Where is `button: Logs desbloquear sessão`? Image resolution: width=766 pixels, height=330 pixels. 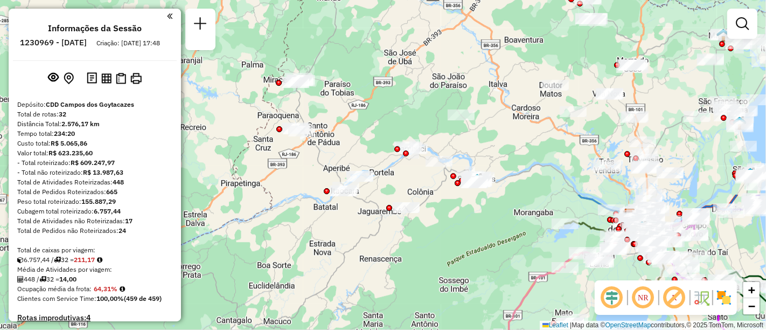 button: Logs desbloquear sessão is located at coordinates (92, 78).